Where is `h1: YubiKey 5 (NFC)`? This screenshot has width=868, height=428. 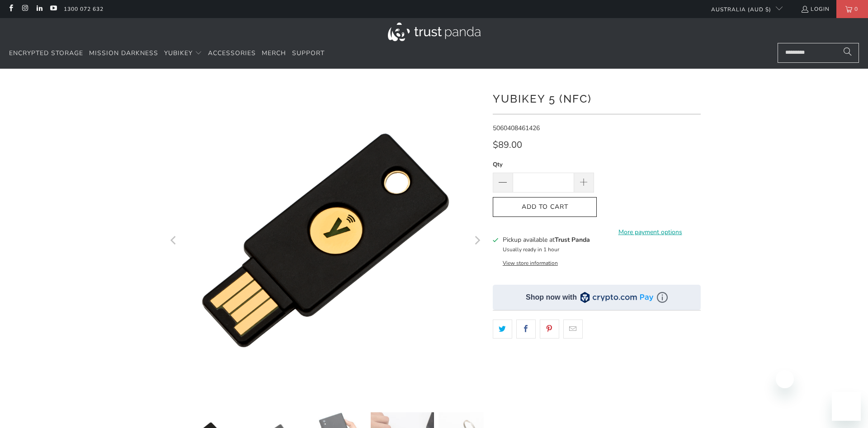 h1: YubiKey 5 (NFC) is located at coordinates (597, 98).